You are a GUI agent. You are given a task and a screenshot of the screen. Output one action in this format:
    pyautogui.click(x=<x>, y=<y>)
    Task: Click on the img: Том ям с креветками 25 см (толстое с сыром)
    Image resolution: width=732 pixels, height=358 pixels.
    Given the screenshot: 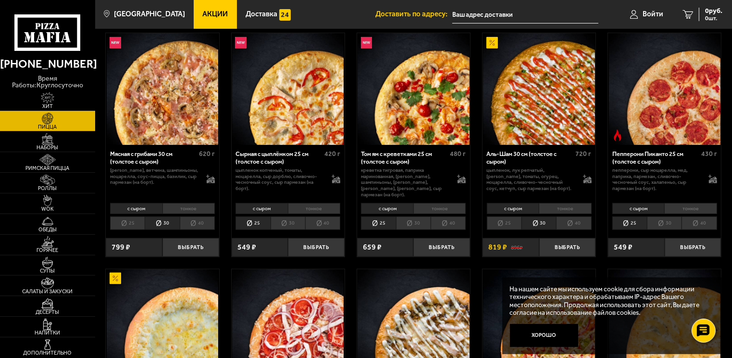 What is the action you would take?
    pyautogui.click(x=413, y=89)
    